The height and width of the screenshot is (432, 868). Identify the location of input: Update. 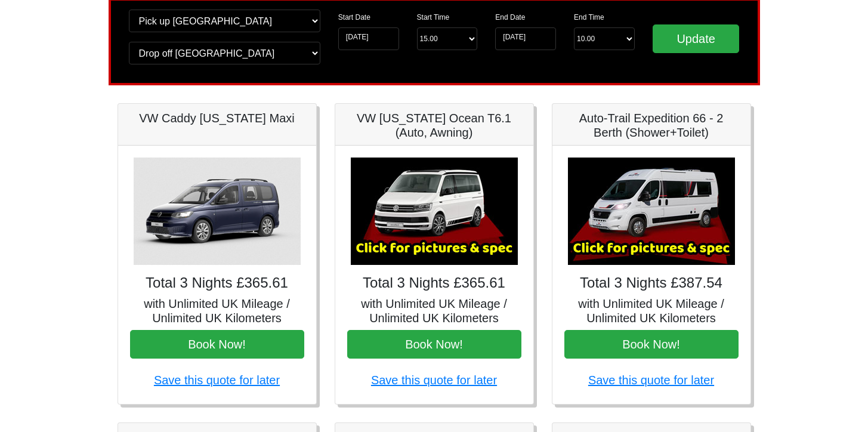
(697, 39).